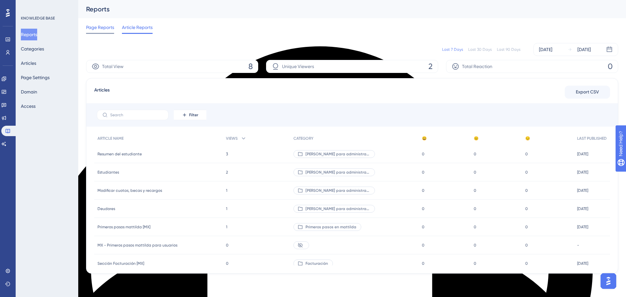 Image resolution: width=626 pixels, height=297 pixels. Describe the element at coordinates (250, 66) in the screenshot. I see `span: 8` at that location.